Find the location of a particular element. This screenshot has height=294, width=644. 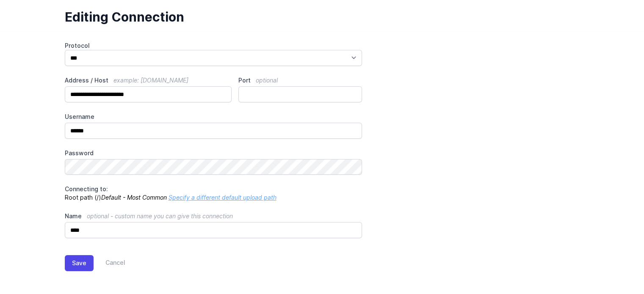

span: optional - custom name you can give this connection is located at coordinates (160, 215).